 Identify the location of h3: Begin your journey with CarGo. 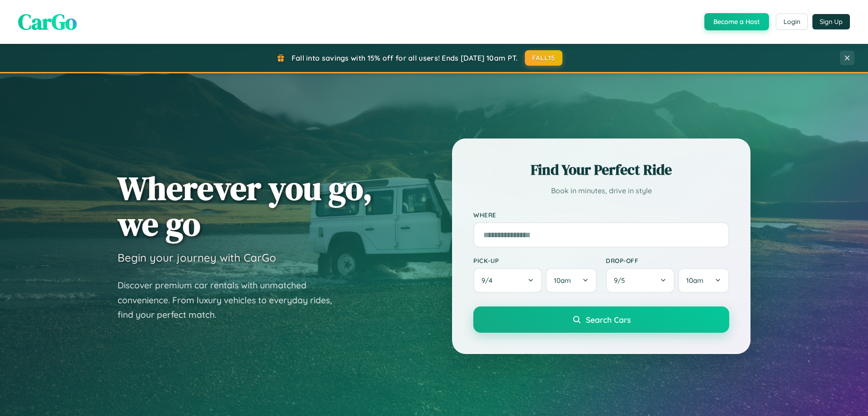
(197, 257).